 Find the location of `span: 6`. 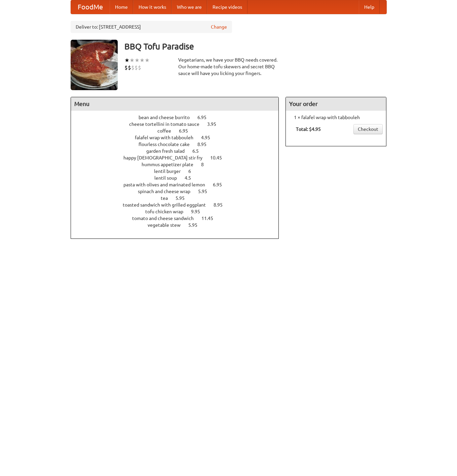

span: 6 is located at coordinates (193, 171).